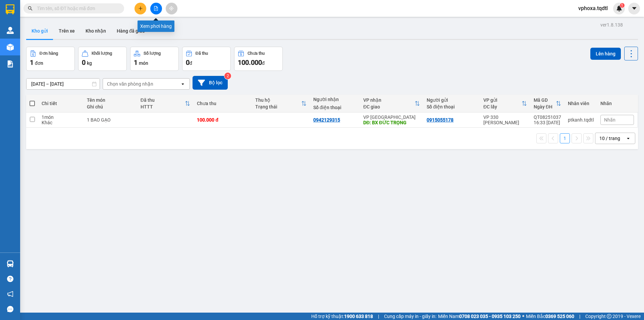  What do you see at coordinates (154, 59) in the screenshot?
I see `button: Số lượng1món` at bounding box center [154, 59].